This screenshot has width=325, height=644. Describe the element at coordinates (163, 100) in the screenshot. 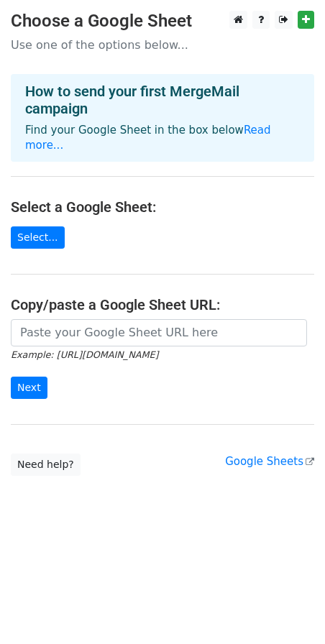

I see `h4: How to send your first MergeMail campaign` at that location.